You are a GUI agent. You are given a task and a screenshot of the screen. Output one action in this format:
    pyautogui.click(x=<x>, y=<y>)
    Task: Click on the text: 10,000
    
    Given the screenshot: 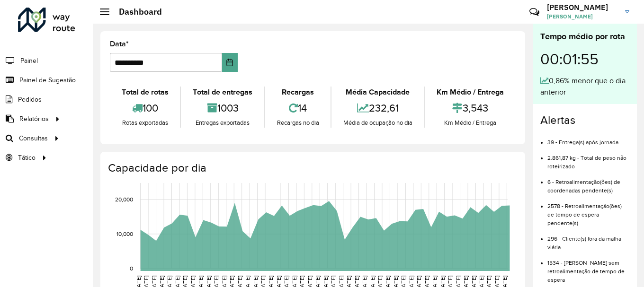 What is the action you would take?
    pyautogui.click(x=125, y=234)
    